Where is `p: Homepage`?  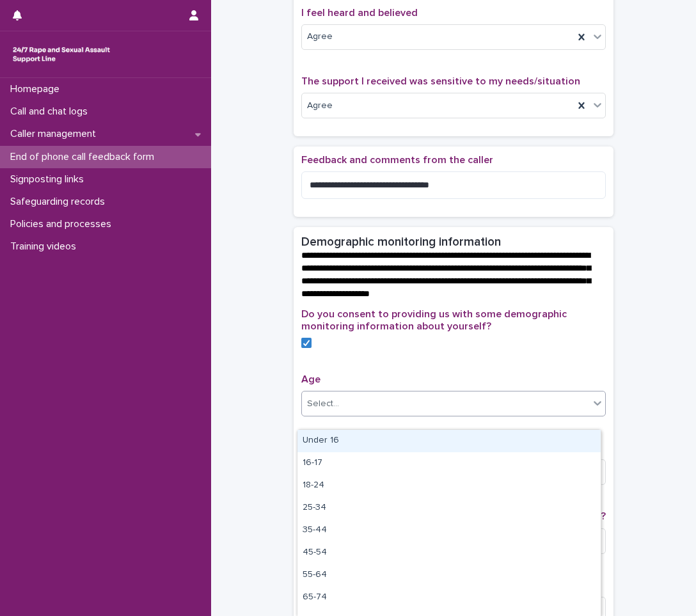 p: Homepage is located at coordinates (37, 89).